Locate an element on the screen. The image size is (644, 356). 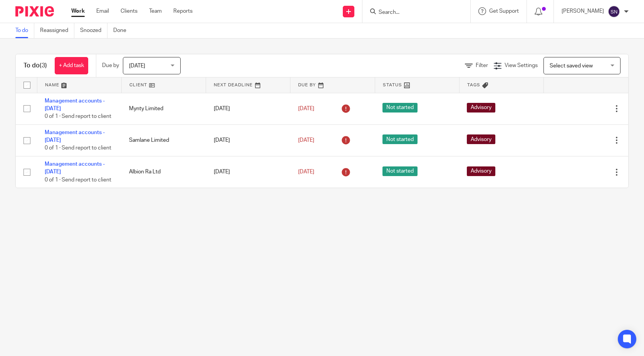
a: Reports is located at coordinates (183, 11).